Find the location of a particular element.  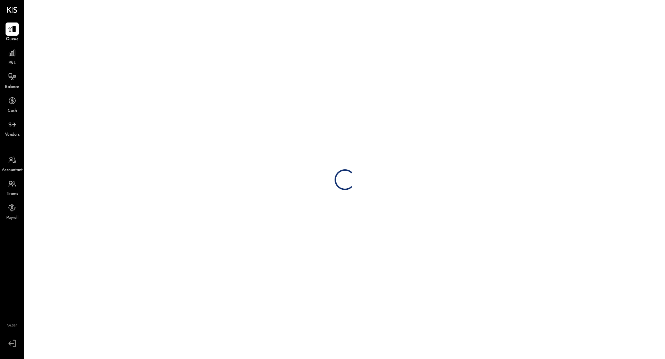

a: Balance is located at coordinates (12, 80).